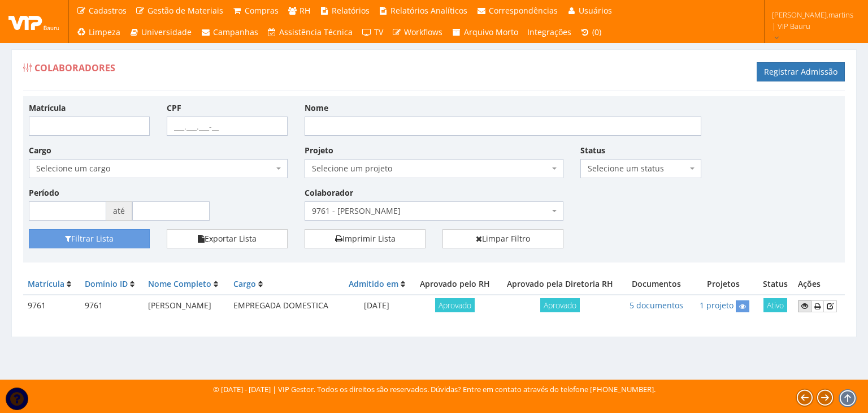 The width and height of the screenshot is (868, 413). What do you see at coordinates (119, 211) in the screenshot?
I see `span: até` at bounding box center [119, 211].